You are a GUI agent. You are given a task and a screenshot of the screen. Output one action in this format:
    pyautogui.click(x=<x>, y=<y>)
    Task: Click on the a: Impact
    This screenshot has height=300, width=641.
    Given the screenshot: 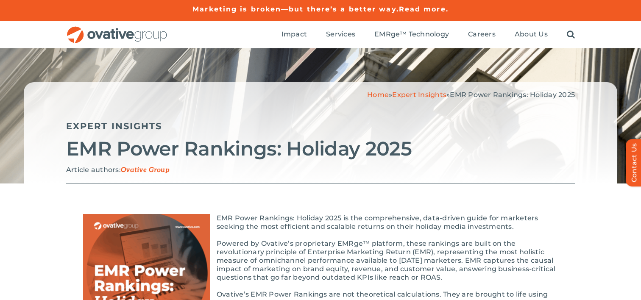 What is the action you would take?
    pyautogui.click(x=294, y=35)
    